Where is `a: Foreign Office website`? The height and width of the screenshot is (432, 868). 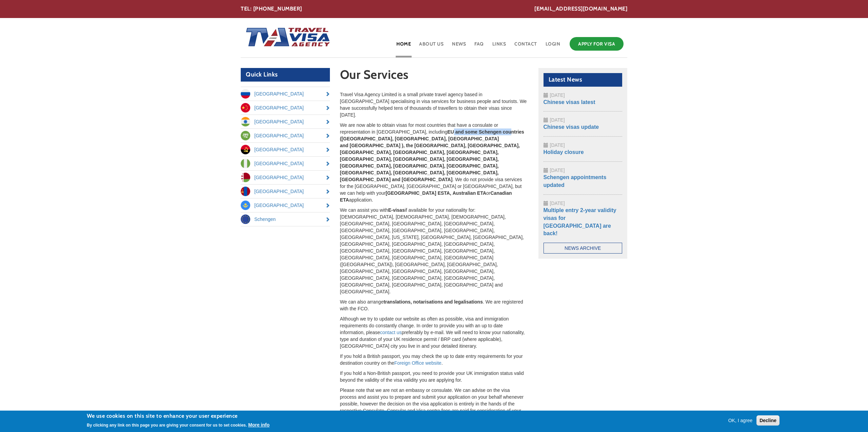
a: Foreign Office website is located at coordinates (418, 362).